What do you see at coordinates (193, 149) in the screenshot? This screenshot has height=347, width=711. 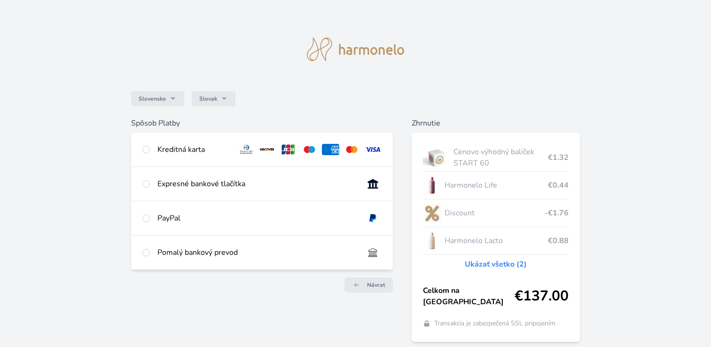 I see `div: Kreditná karta` at bounding box center [193, 149].